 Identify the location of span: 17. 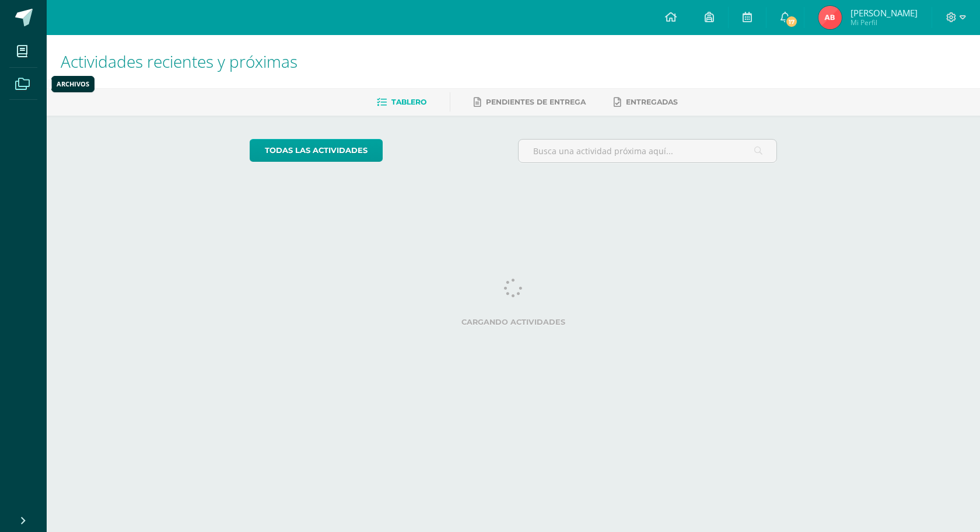
(792, 22).